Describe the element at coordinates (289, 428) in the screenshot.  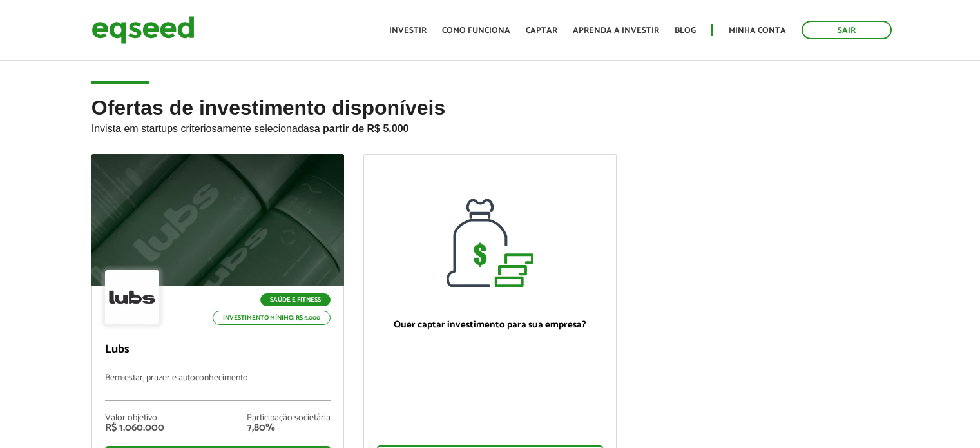
I see `div: 7,80%` at that location.